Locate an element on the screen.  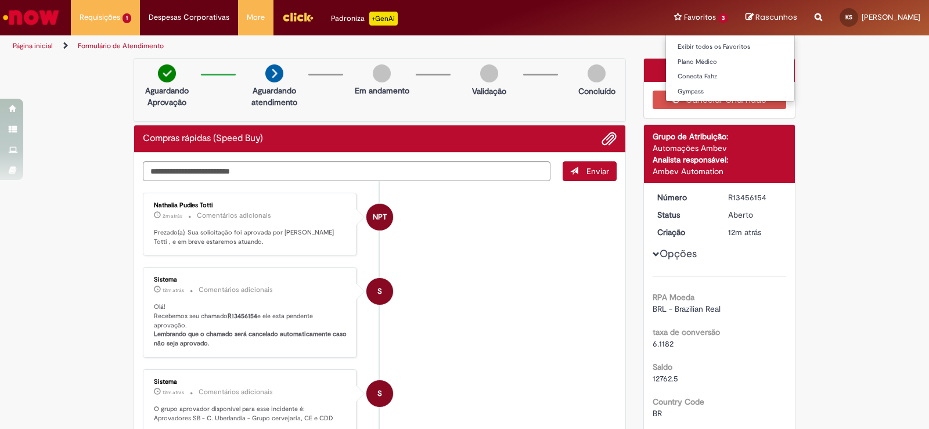
textarea: Digite sua mensagem aqui... is located at coordinates (346, 171).